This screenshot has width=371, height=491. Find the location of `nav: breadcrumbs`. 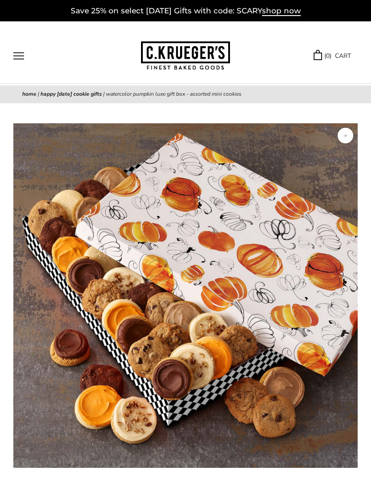

nav: breadcrumbs is located at coordinates (186, 94).